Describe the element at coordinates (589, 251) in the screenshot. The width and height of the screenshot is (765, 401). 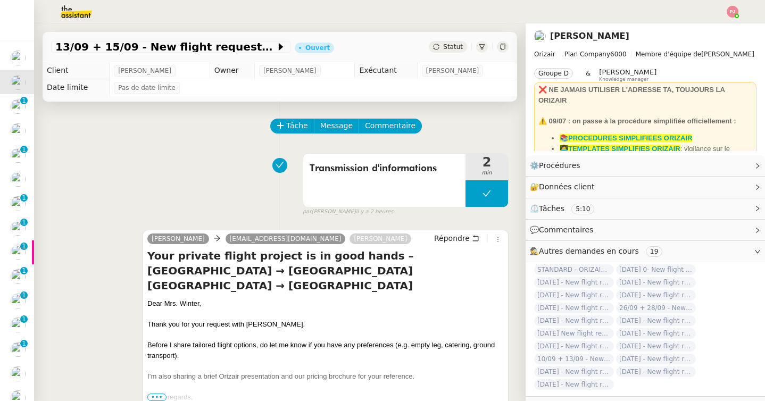
I see `span: Autres demandes en cours` at that location.